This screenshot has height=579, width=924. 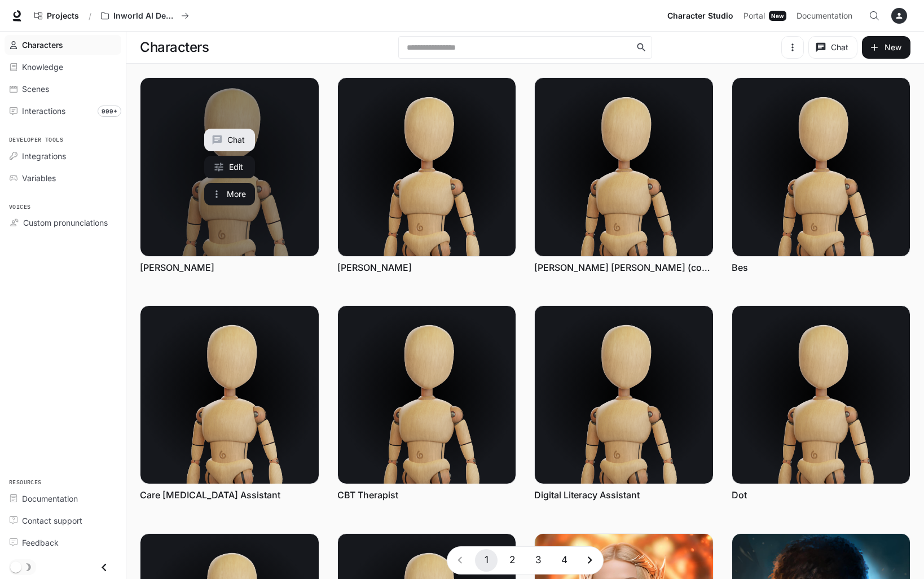 I want to click on a: Scenes, so click(x=62, y=88).